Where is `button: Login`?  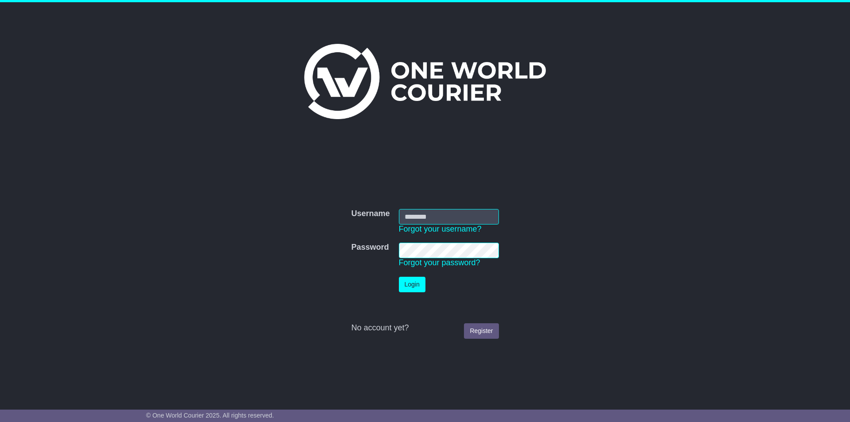 button: Login is located at coordinates (412, 284).